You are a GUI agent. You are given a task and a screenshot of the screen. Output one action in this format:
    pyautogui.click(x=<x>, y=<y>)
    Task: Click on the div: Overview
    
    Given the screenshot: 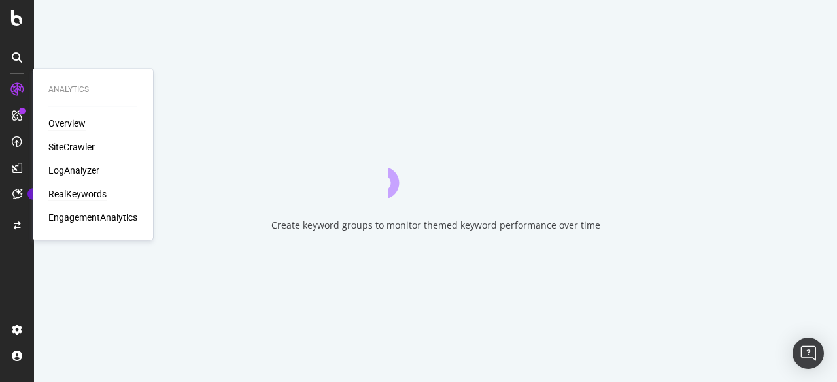 What is the action you would take?
    pyautogui.click(x=67, y=124)
    